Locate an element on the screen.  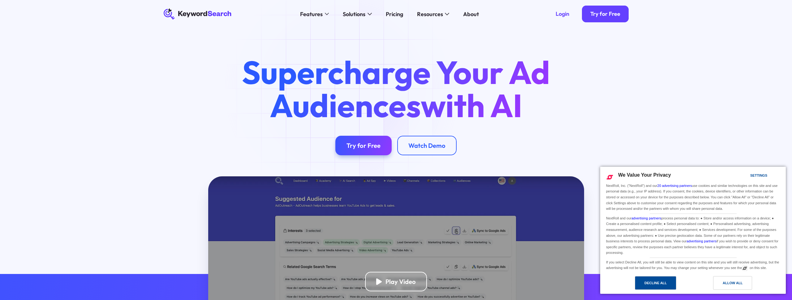
div: Watch Demo is located at coordinates (427, 145).